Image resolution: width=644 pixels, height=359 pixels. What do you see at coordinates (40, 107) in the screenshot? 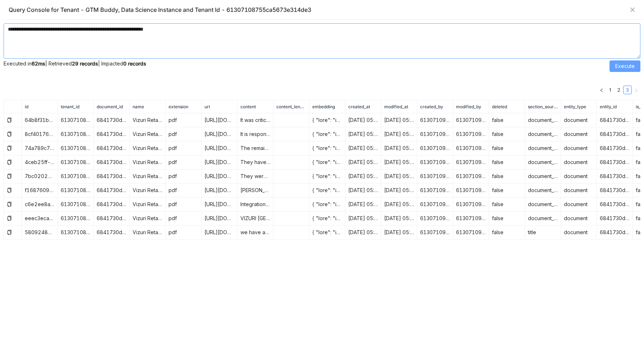
I see `th: id` at bounding box center [40, 107].